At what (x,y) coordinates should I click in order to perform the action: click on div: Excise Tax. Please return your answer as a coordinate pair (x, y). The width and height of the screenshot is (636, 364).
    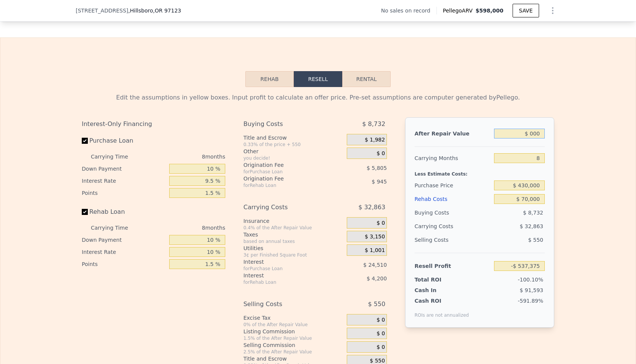
    Looking at the image, I should click on (293, 318).